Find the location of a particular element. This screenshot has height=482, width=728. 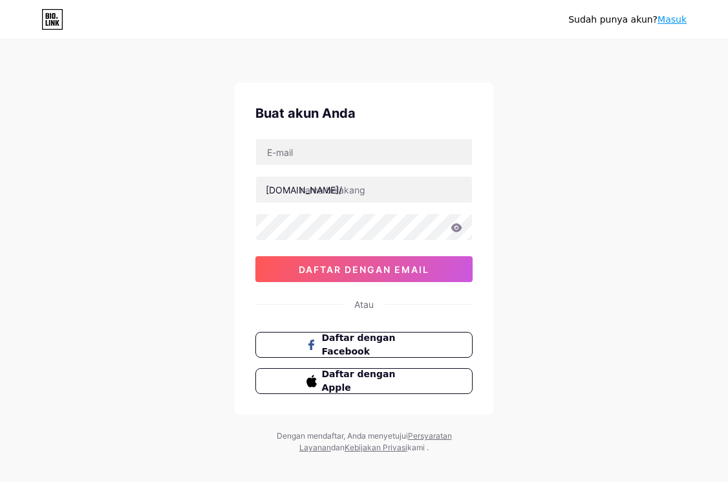

a: Daftar dengan Apple is located at coordinates (364, 381).